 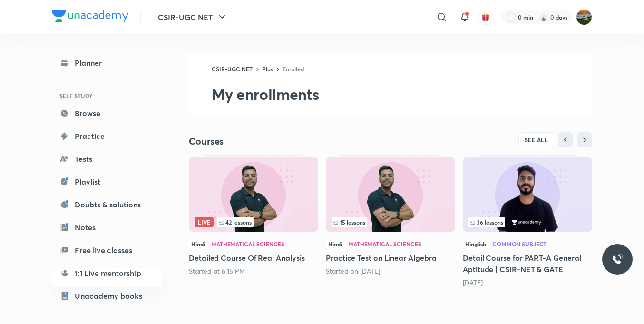 What do you see at coordinates (253, 258) in the screenshot?
I see `h5: Detailed Course Of Real Analysis` at bounding box center [253, 258].